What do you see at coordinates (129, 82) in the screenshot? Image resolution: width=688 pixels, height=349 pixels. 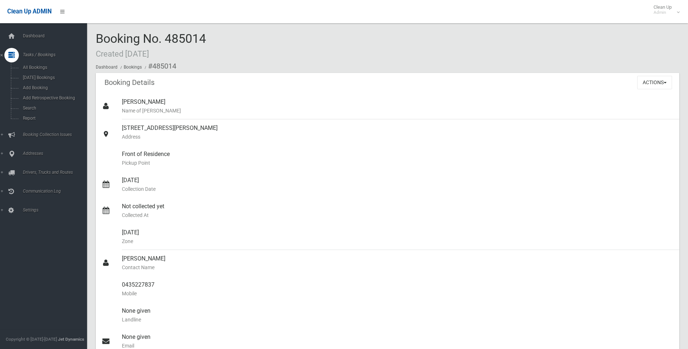 I see `header: Booking Details` at bounding box center [129, 82].